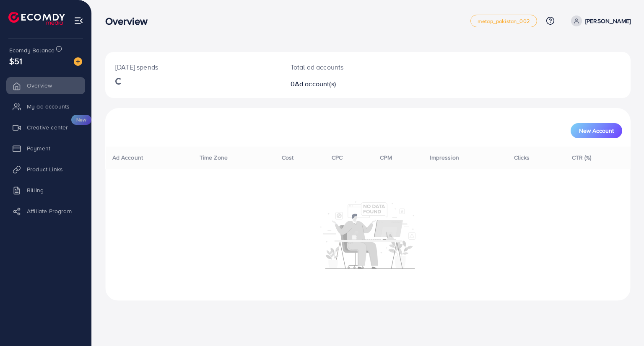 This screenshot has height=346, width=644. I want to click on a: metap_pakistan_002, so click(504, 21).